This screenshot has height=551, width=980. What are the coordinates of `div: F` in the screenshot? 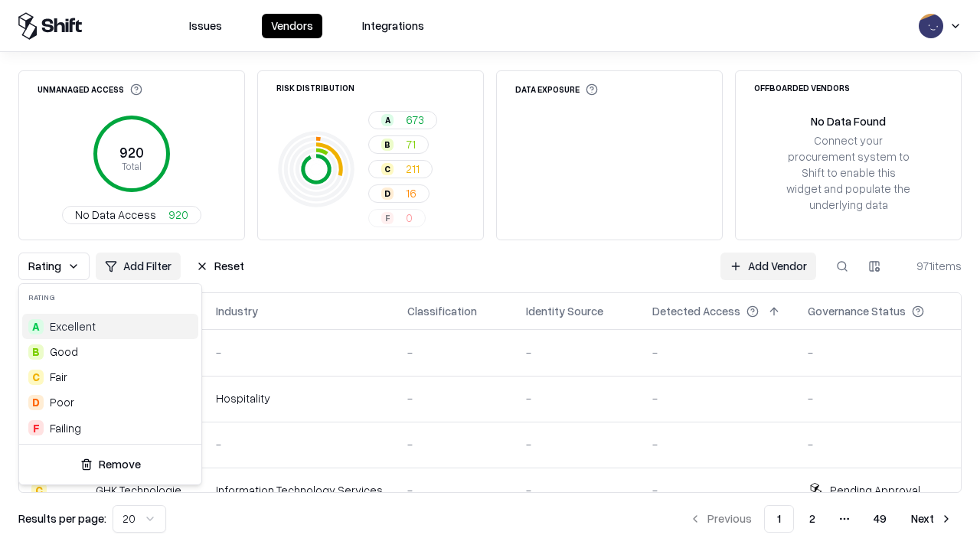 It's located at (36, 428).